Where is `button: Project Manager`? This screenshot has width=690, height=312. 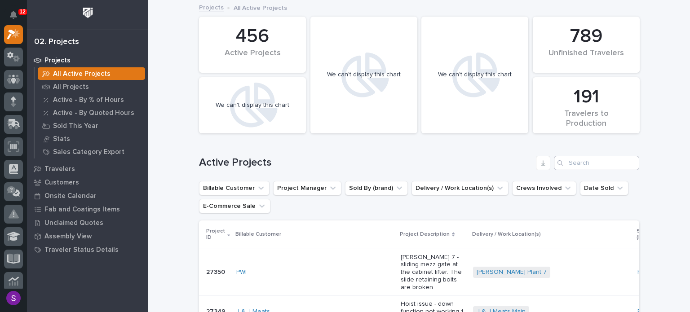 button: Project Manager is located at coordinates (307, 188).